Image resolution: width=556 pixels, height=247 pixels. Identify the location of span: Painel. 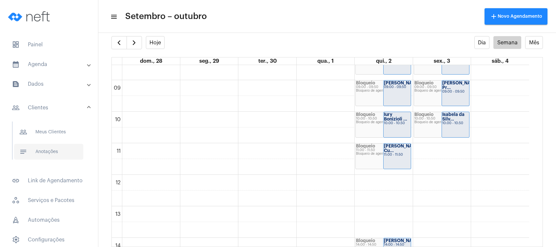
(49, 45).